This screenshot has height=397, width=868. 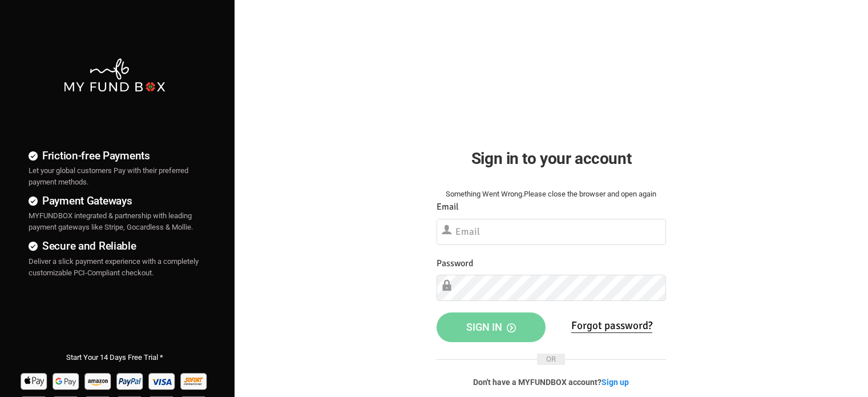 What do you see at coordinates (113, 266) in the screenshot?
I see `span: Deliver a slick payment experience with a completely customizable PCI-Compliant checkout.` at bounding box center [113, 266].